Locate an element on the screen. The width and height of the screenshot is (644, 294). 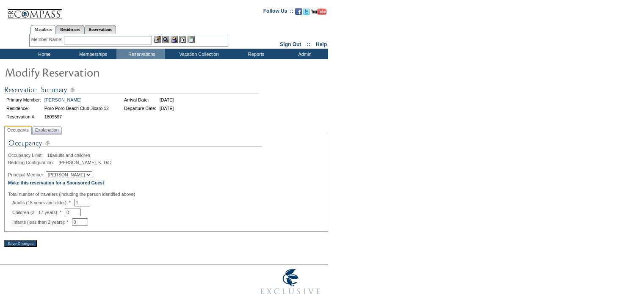
span: Principal Member: is located at coordinates (26, 175).